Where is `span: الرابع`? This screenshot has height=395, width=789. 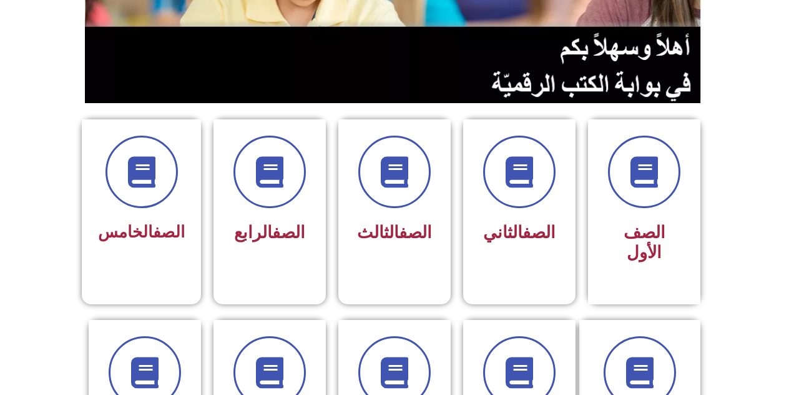 span: الرابع is located at coordinates (270, 232).